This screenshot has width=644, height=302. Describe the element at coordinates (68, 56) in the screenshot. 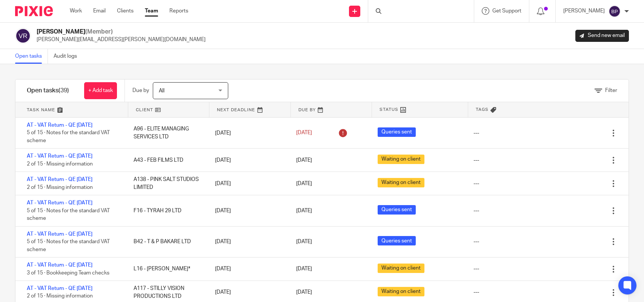

I see `a: Audit logs` at that location.